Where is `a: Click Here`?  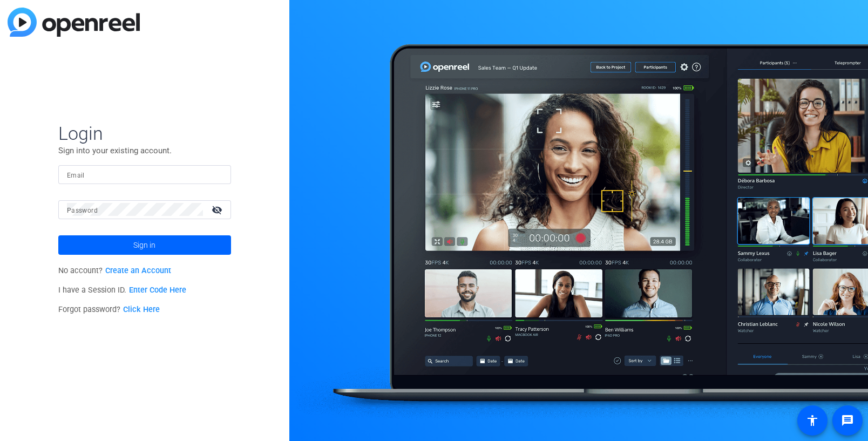 a: Click Here is located at coordinates (141, 310).